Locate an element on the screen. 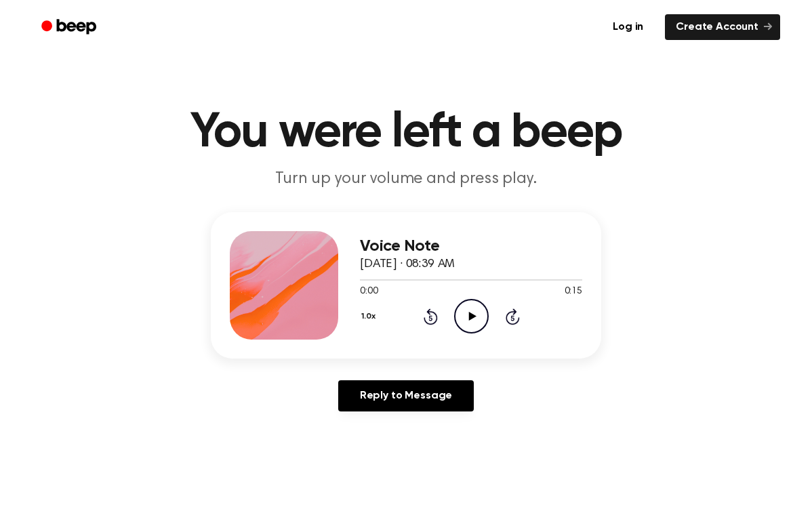  h3: Voice Note is located at coordinates (471, 246).